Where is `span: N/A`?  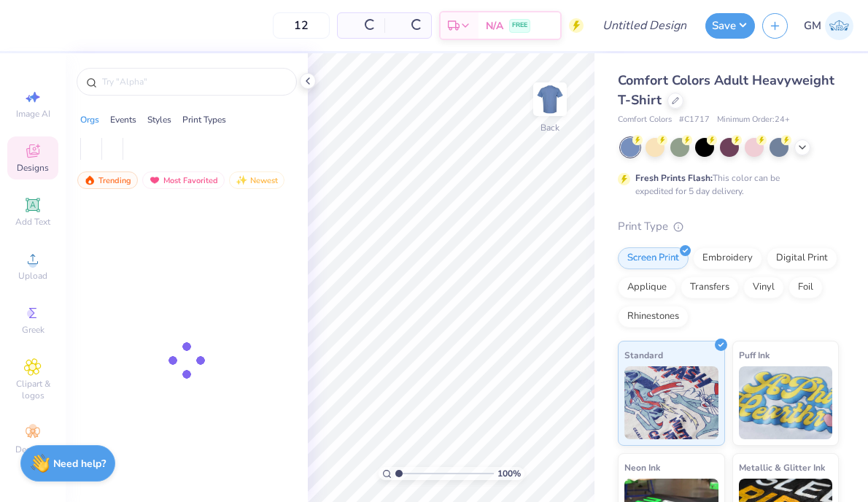
span: N/A is located at coordinates (495, 25).